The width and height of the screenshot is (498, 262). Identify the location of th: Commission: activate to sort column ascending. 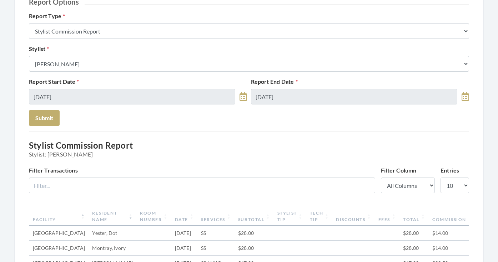
(452, 217).